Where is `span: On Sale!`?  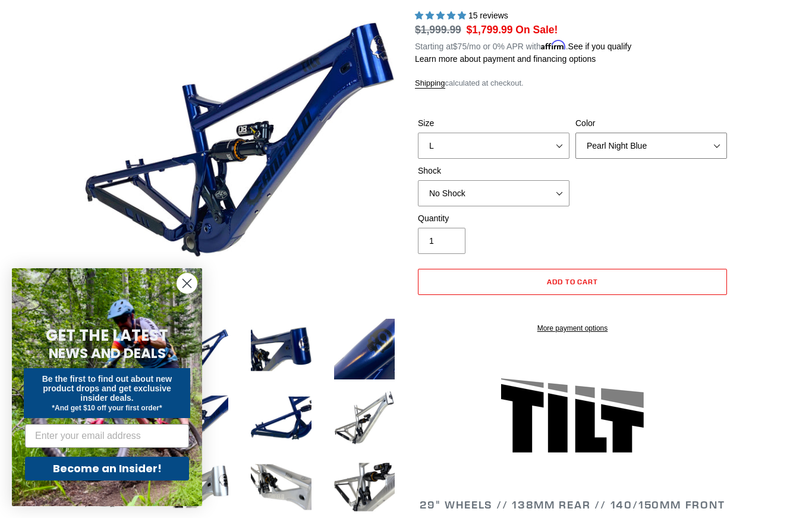 span: On Sale! is located at coordinates (536, 30).